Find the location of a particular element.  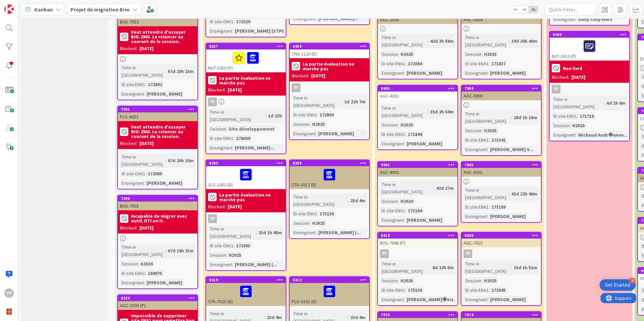

input: Quick Filter... is located at coordinates (570, 10).